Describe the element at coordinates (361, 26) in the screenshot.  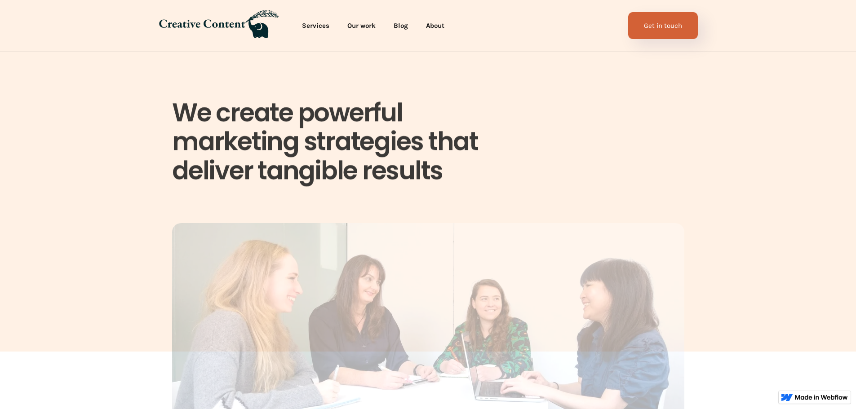
I see `div: Our work` at that location.